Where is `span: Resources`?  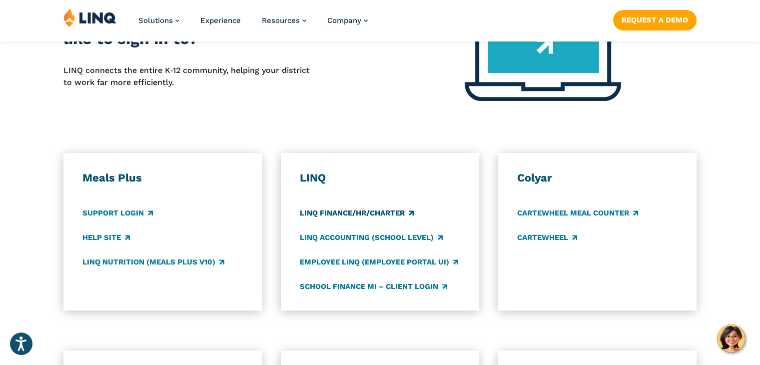
span: Resources is located at coordinates (281, 20).